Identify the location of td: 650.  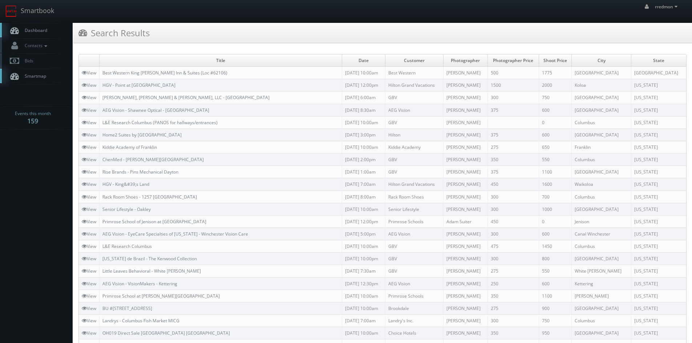
(555, 147).